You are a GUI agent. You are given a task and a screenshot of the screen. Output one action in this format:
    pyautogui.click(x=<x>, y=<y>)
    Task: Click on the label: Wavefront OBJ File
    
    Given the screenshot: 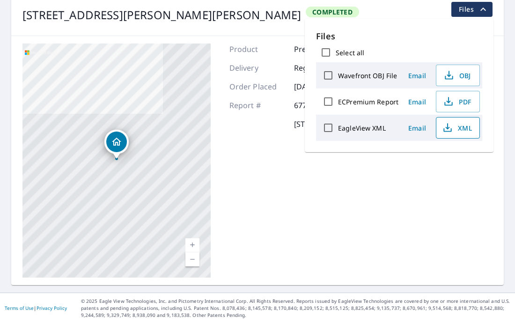 What is the action you would take?
    pyautogui.click(x=367, y=75)
    